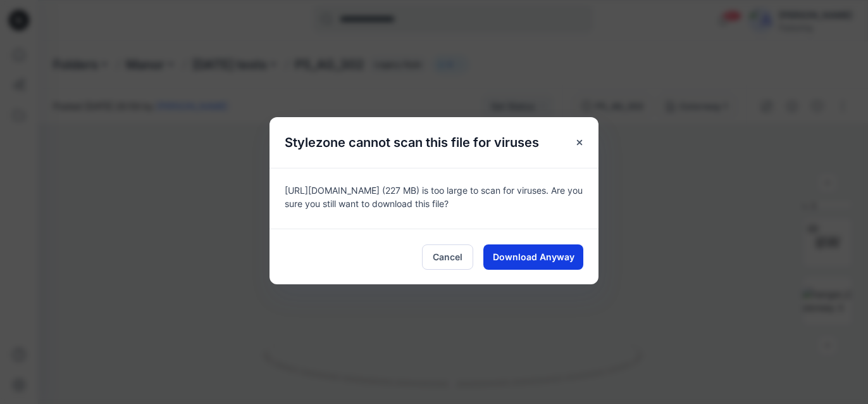  Describe the element at coordinates (533, 257) in the screenshot. I see `button: Download Anyway` at that location.